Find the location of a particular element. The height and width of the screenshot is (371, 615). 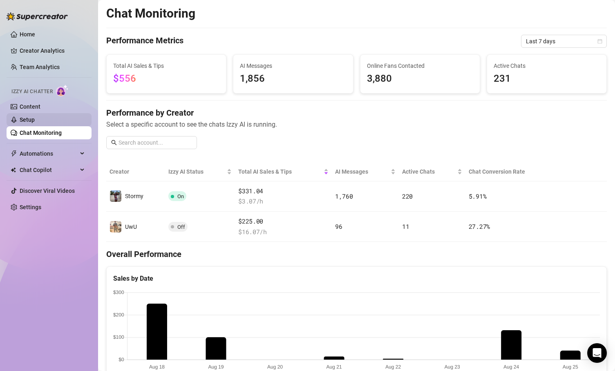

span: Automations is located at coordinates (49, 154).